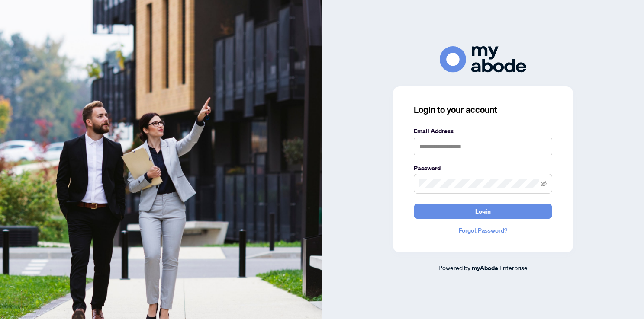 The image size is (644, 319). What do you see at coordinates (483, 59) in the screenshot?
I see `img: ma-logo` at bounding box center [483, 59].